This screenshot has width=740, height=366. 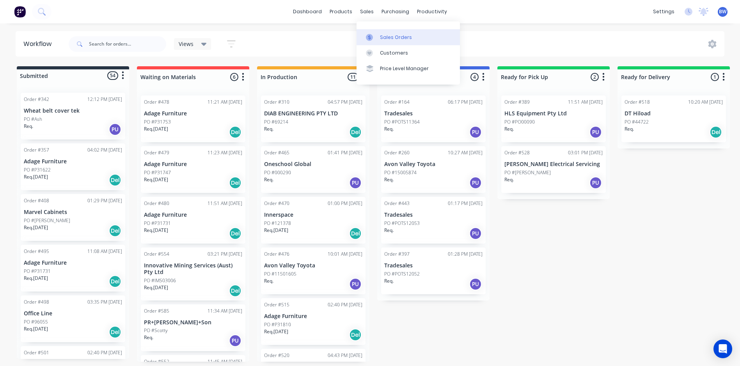 I want to click on p: Marvel Cabinets, so click(x=73, y=212).